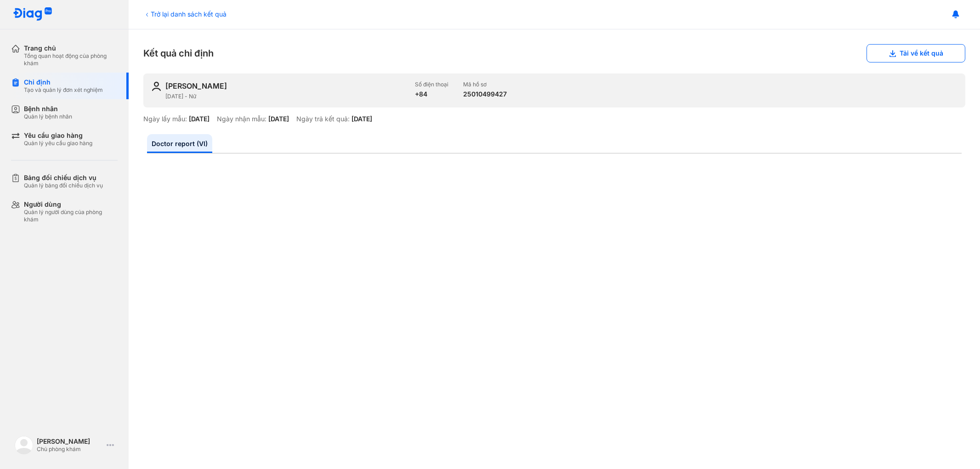 This screenshot has width=980, height=469. What do you see at coordinates (184, 14) in the screenshot?
I see `div: Trở lại danh sách kết quả` at bounding box center [184, 14].